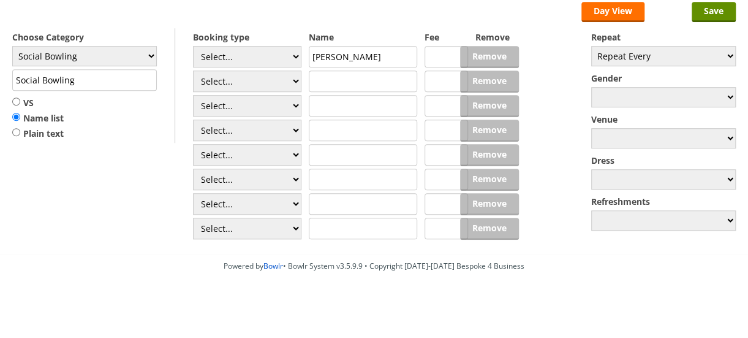 The height and width of the screenshot is (338, 748). Describe the element at coordinates (16, 132) in the screenshot. I see `input: Plain text` at that location.